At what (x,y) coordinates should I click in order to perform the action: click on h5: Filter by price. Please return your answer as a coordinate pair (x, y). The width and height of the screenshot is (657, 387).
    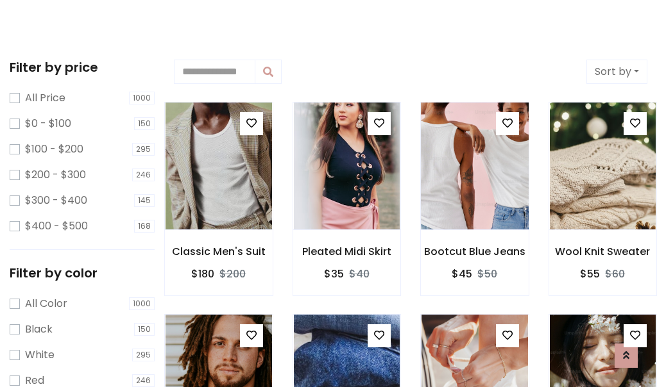
    Looking at the image, I should click on (82, 67).